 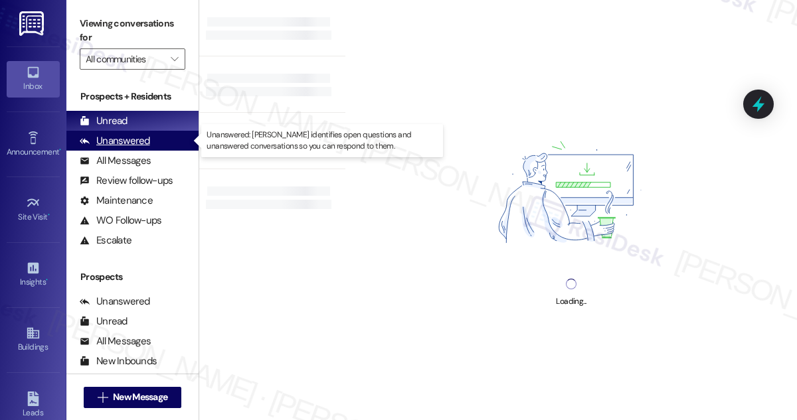 I want to click on a: Buildings, so click(x=33, y=340).